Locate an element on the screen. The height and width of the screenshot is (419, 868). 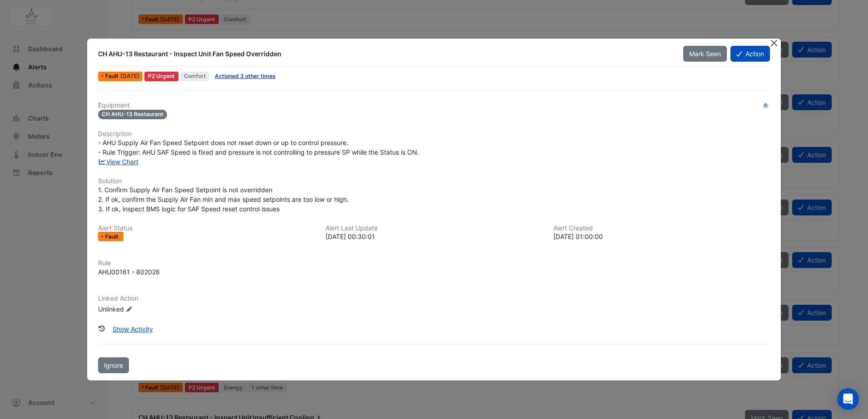
div: CH AHU-13 Restaurant - Inspect Unit Fan Speed Overridden is located at coordinates (385, 54).